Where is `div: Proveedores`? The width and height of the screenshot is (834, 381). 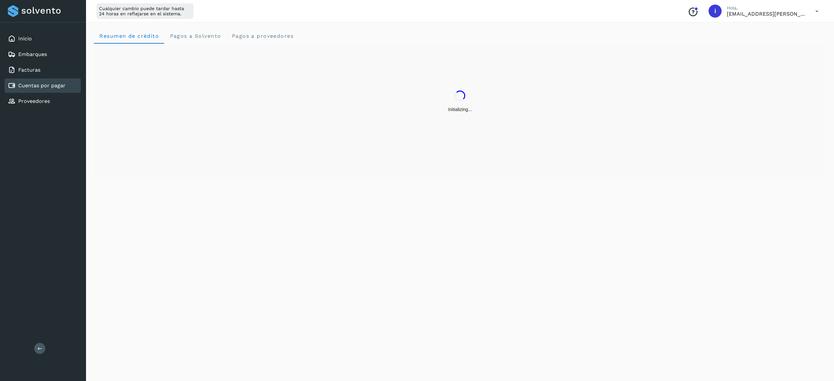
div: Proveedores is located at coordinates (43, 101).